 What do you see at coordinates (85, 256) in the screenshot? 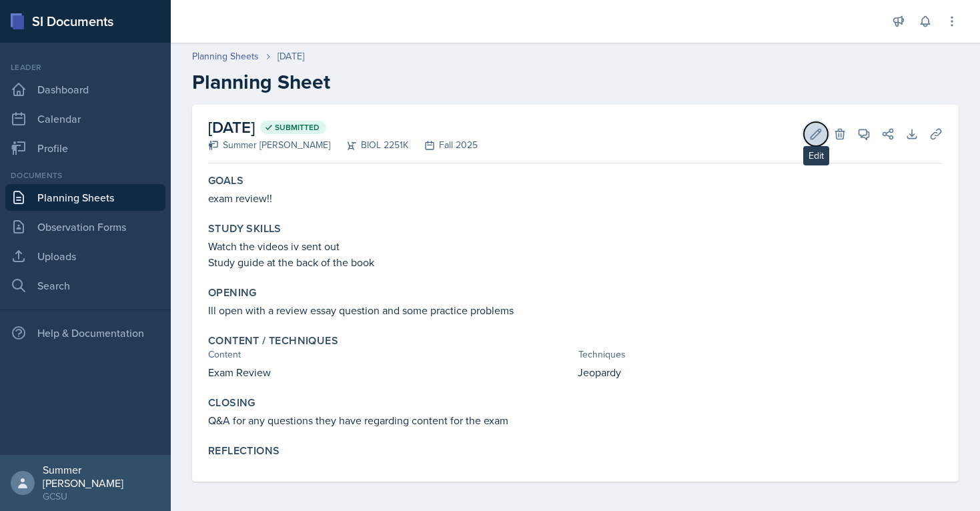
I see `a: Uploads` at bounding box center [85, 256].